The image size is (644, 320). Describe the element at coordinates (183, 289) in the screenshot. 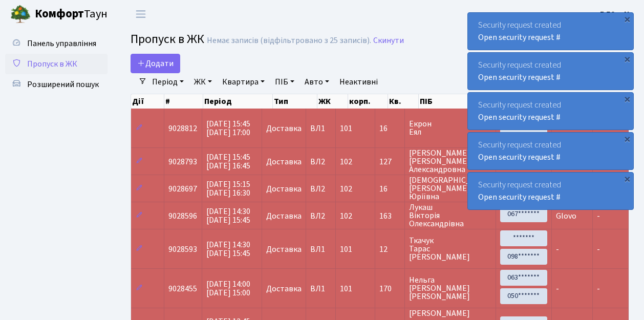

I see `span: 9028455` at that location.